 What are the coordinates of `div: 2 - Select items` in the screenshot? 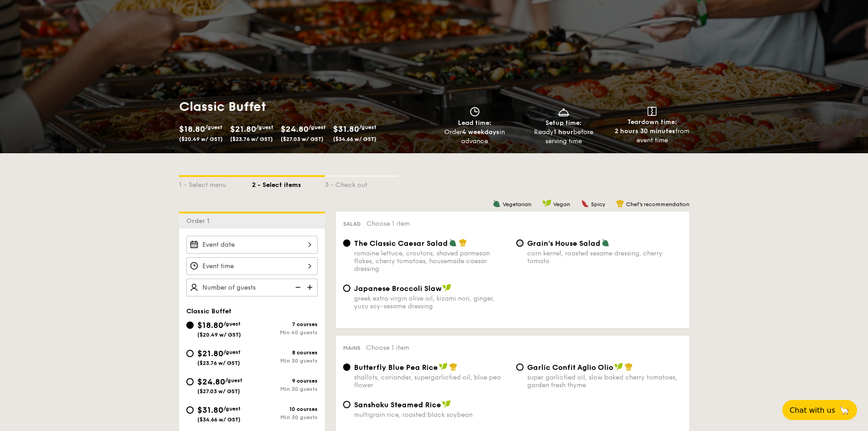 It's located at (288, 184).